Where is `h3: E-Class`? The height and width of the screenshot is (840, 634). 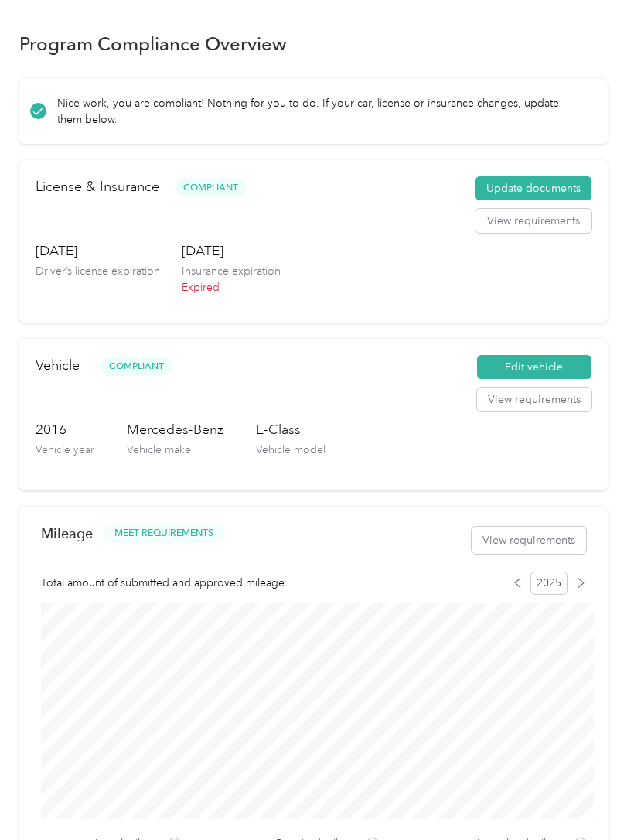
h3: E-Class is located at coordinates (290, 429).